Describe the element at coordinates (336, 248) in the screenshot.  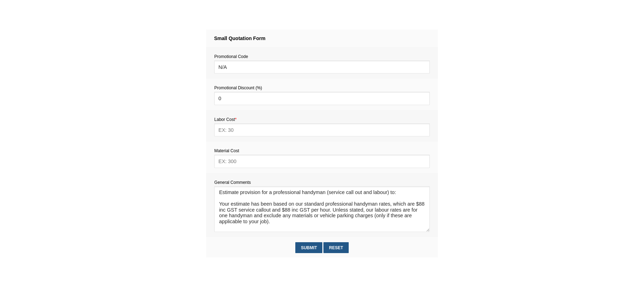
I see `input: Reset` at that location.